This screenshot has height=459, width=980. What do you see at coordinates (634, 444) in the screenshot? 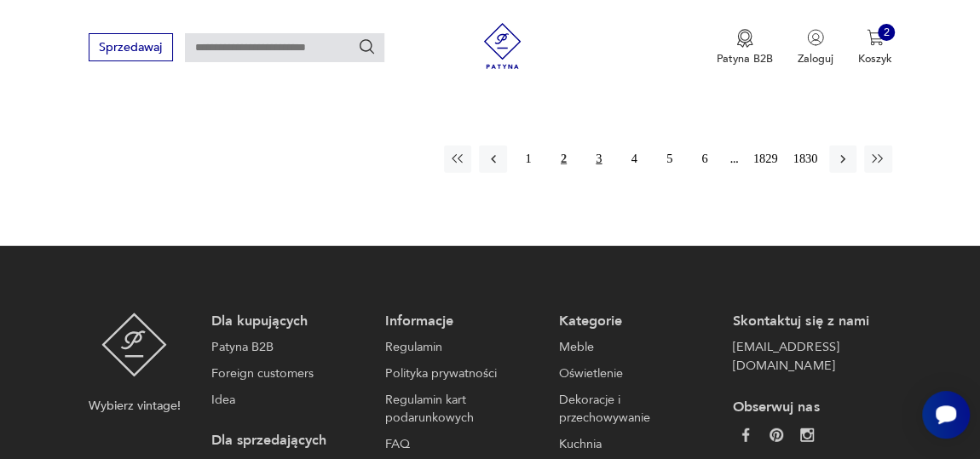
I see `a: Kuchnia` at bounding box center [634, 444].